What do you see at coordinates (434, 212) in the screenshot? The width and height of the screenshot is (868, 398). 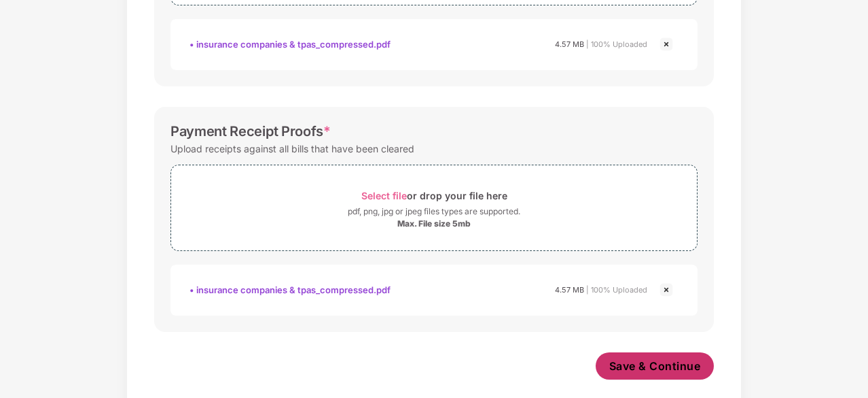 I see `div: pdf, png, jpg or jpeg files types are supported.` at bounding box center [434, 212].